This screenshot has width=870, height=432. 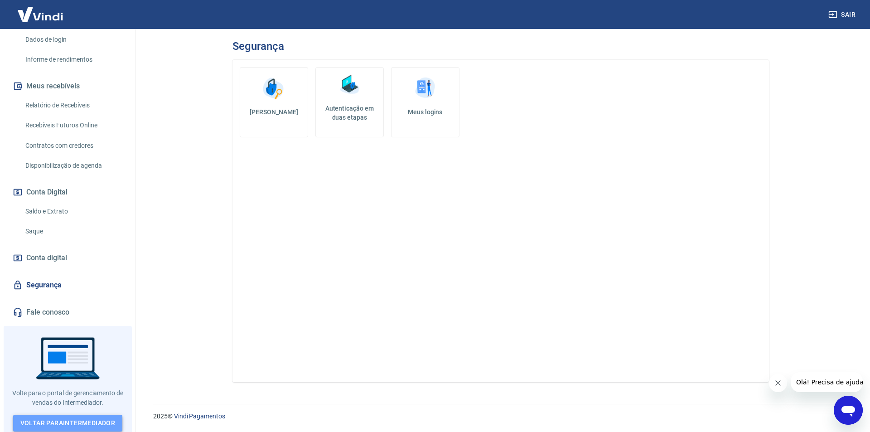 I want to click on a: Segurança, so click(x=67, y=285).